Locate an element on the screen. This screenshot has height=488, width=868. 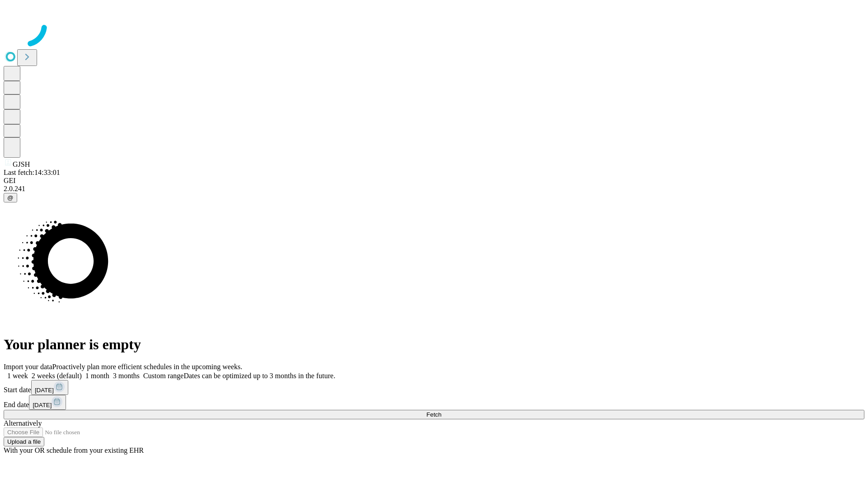
div: 2.0.241 is located at coordinates (434, 189).